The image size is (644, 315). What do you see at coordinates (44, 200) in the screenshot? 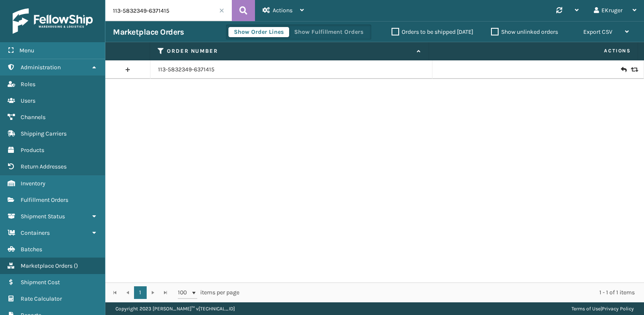
I see `span: Fulfillment Orders` at bounding box center [44, 200].